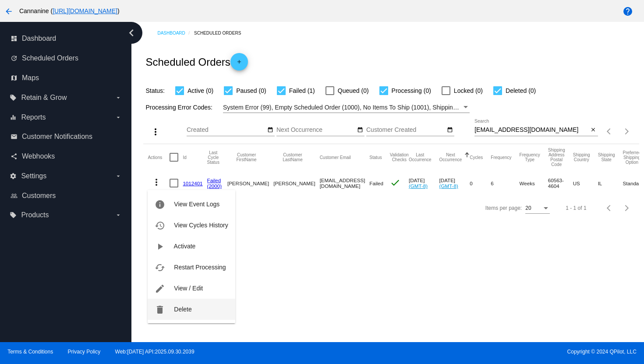 The height and width of the screenshot is (364, 644). What do you see at coordinates (200, 267) in the screenshot?
I see `span: Restart Processing` at bounding box center [200, 267].